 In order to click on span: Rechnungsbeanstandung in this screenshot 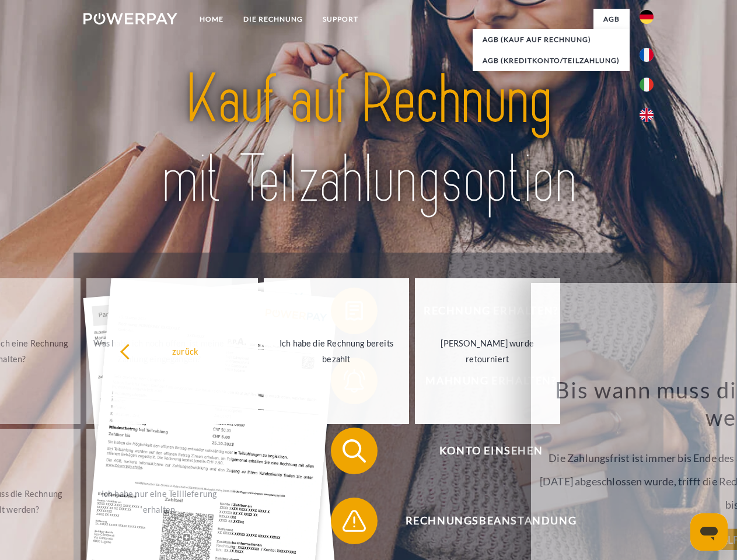, I will do `click(491, 521)`.